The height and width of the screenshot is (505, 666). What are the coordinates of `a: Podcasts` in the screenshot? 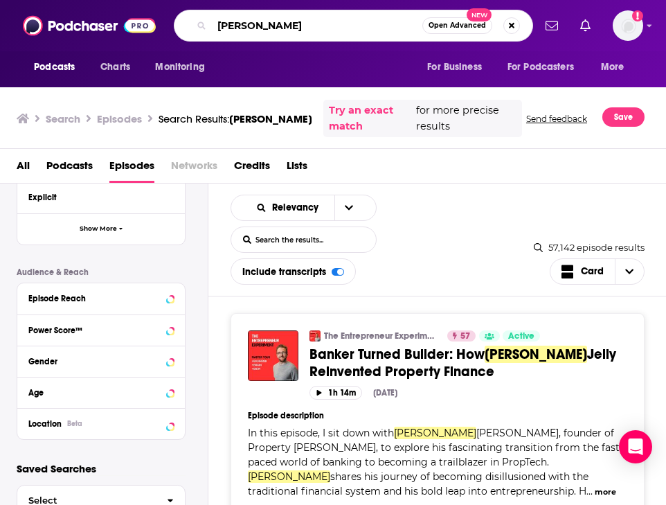 It's located at (69, 168).